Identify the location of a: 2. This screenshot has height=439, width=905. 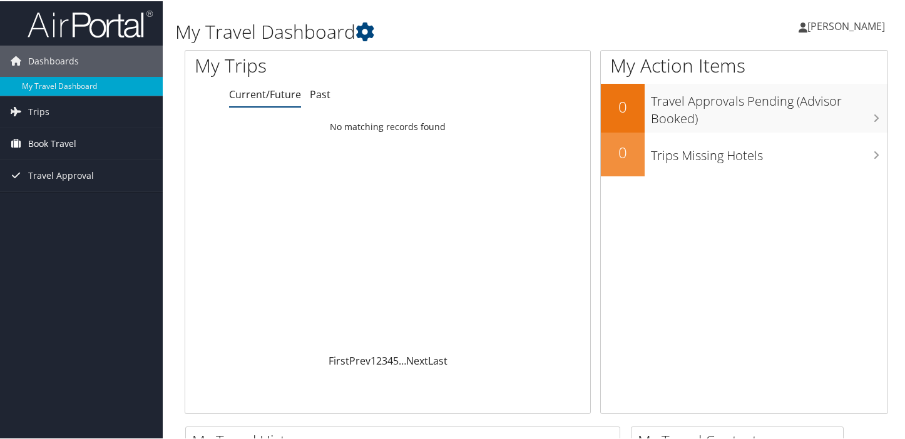
(379, 360).